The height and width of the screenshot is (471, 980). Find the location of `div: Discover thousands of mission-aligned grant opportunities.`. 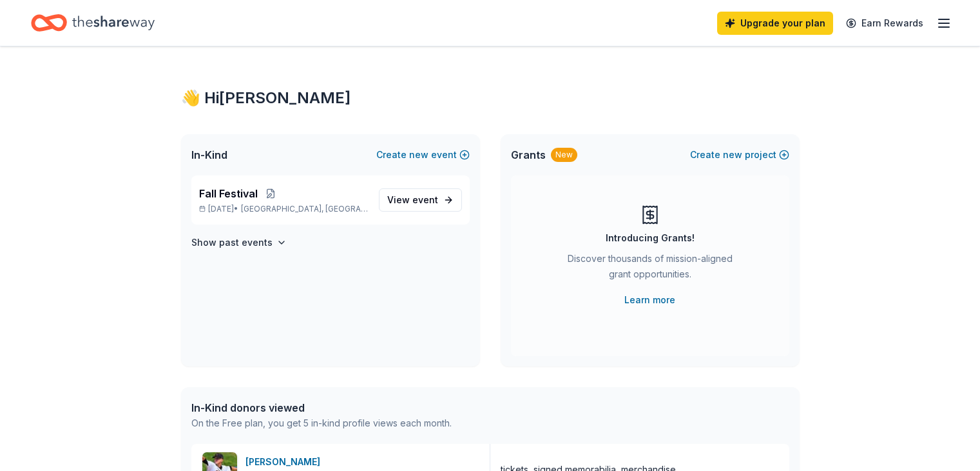

div: Discover thousands of mission-aligned grant opportunities. is located at coordinates (650, 269).